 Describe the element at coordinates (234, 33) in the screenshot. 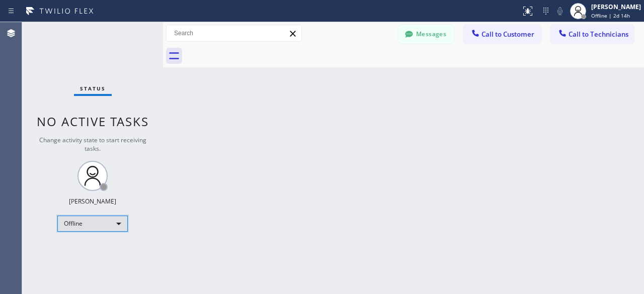

I see `input: Search` at that location.